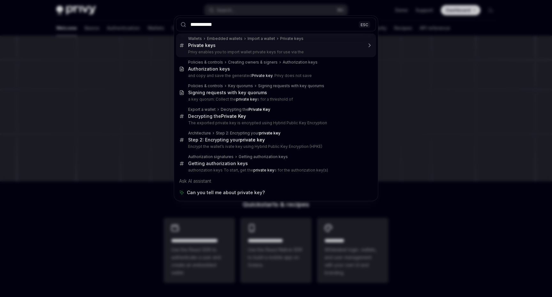  What do you see at coordinates (253, 62) in the screenshot?
I see `div: Creating owners & signers` at bounding box center [253, 62].